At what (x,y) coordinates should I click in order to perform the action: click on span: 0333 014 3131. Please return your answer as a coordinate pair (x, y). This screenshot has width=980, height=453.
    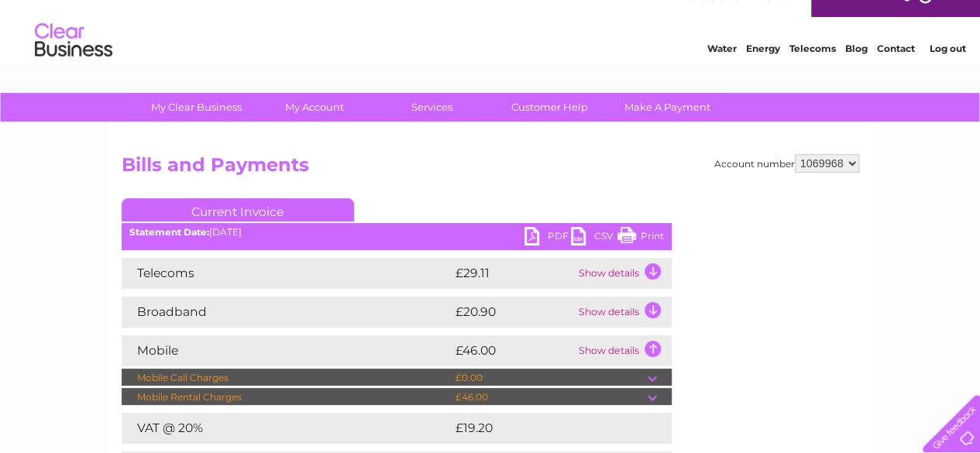
    Looking at the image, I should click on (741, 17).